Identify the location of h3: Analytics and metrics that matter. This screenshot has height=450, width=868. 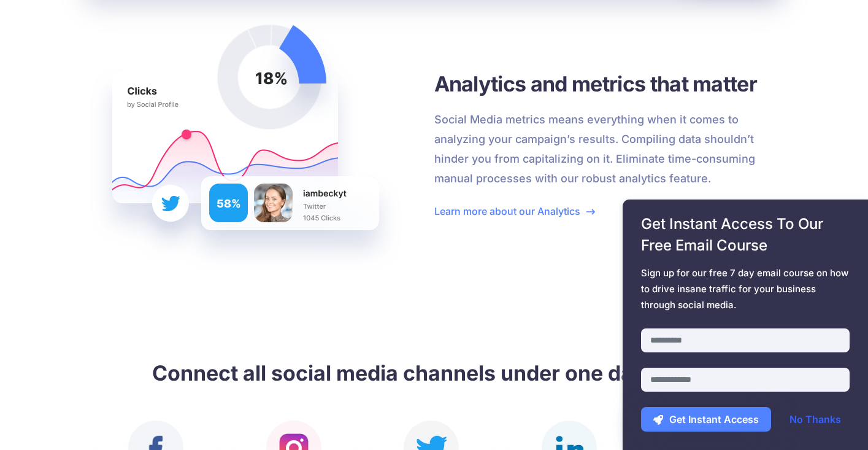
(607, 83).